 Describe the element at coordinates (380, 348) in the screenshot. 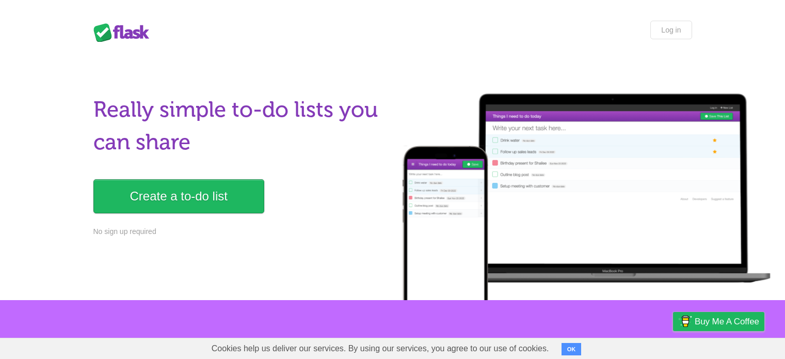

I see `span: Cookies help us deliver our services. By using our services, you agree to our use of cookies.` at that location.